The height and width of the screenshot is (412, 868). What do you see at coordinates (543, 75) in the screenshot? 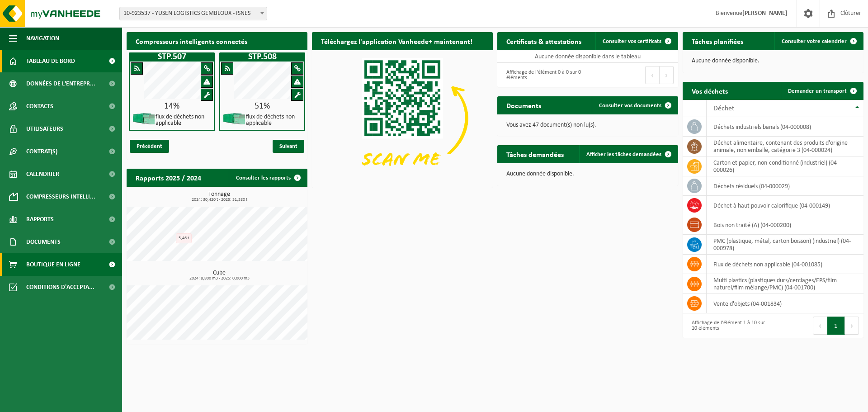
I see `div: Affichage de l'élément 0 à 0 sur 0 éléments` at bounding box center [543, 75].